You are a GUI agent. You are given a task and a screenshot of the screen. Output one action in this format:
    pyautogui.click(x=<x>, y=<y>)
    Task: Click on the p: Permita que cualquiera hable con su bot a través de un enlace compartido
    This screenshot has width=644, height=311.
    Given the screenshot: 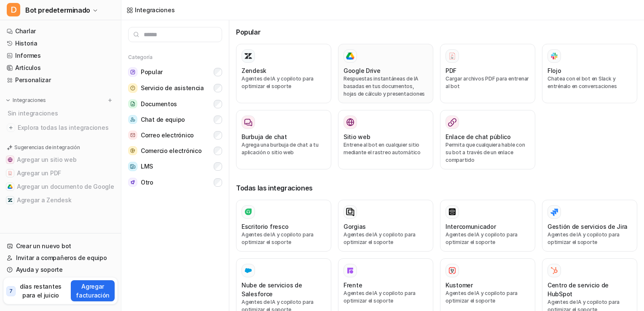 What is the action you would take?
    pyautogui.click(x=488, y=153)
    